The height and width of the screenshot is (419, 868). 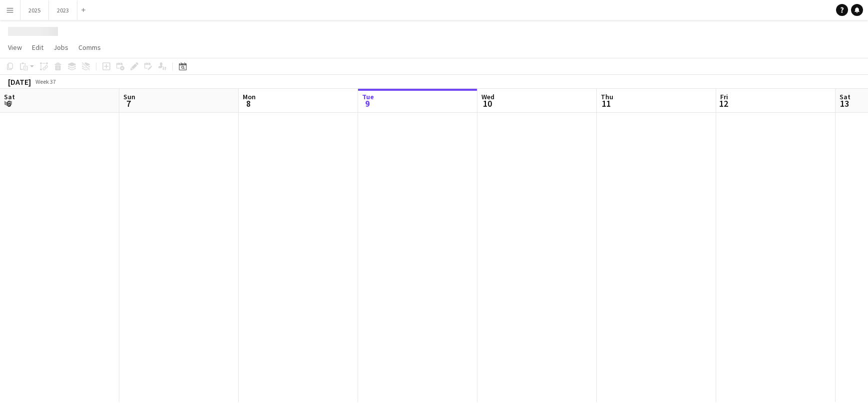 I want to click on span: Week 37, so click(x=46, y=82).